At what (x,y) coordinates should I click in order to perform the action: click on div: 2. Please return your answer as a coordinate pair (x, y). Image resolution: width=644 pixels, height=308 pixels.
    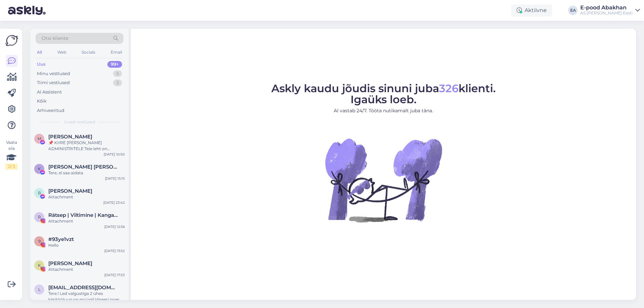
    Looking at the image, I should click on (118, 83).